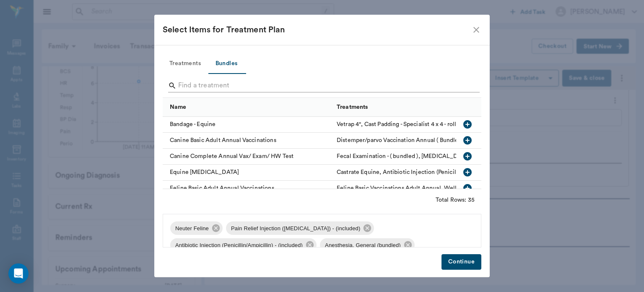  What do you see at coordinates (417, 172) in the screenshot?
I see `div: Castrate Equine, Antibiotic Injection (Penicillin/Ampicillin) - (included), Equine Anesthesia (Xy...` at bounding box center [417, 172].